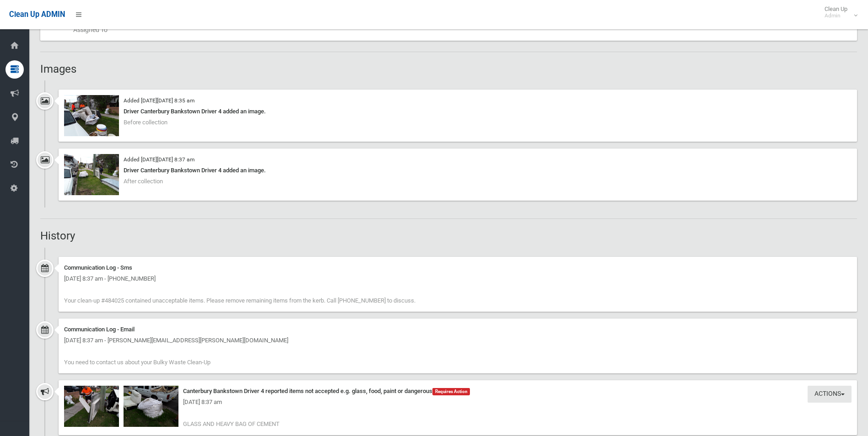 The image size is (868, 436). I want to click on small: Assigned To, so click(461, 29).